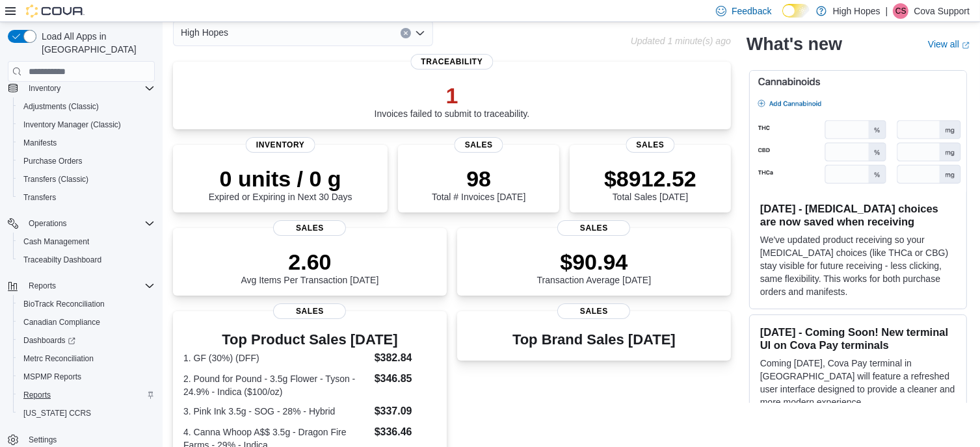 The image size is (980, 447). I want to click on button: Manifests, so click(86, 143).